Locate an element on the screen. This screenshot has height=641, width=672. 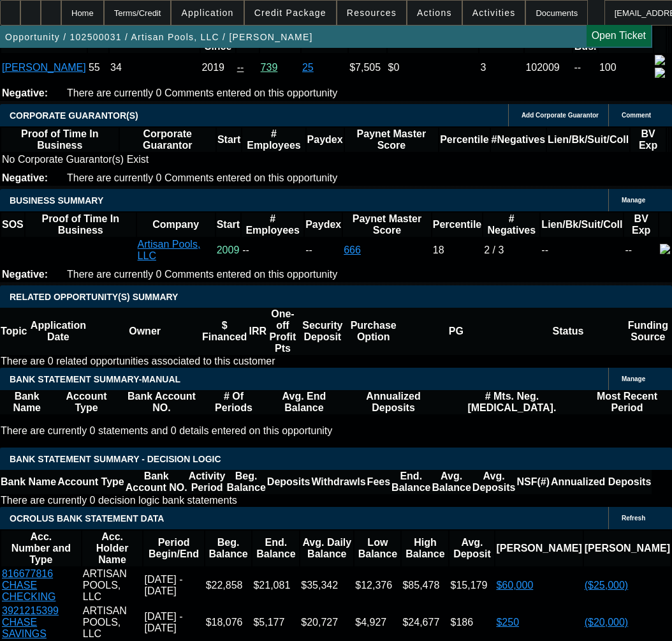
th: IRR is located at coordinates (258, 331).